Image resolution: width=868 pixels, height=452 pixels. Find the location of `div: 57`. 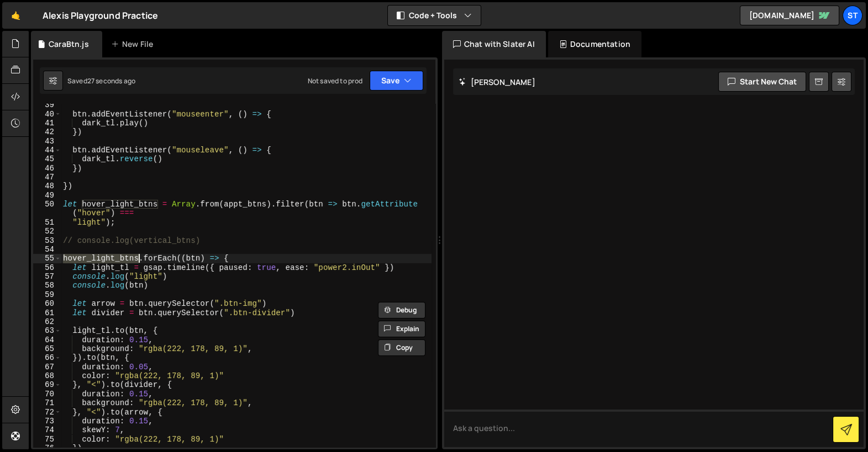

div: 57 is located at coordinates (47, 277).